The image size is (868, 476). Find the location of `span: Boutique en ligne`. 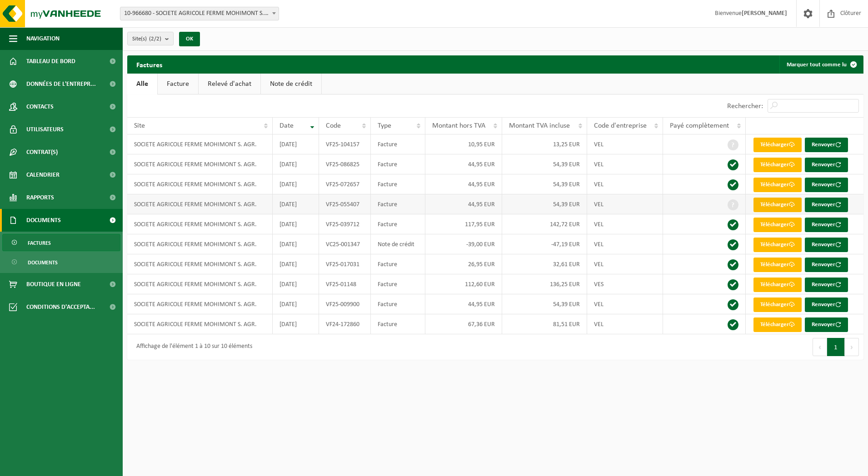

span: Boutique en ligne is located at coordinates (53, 285).